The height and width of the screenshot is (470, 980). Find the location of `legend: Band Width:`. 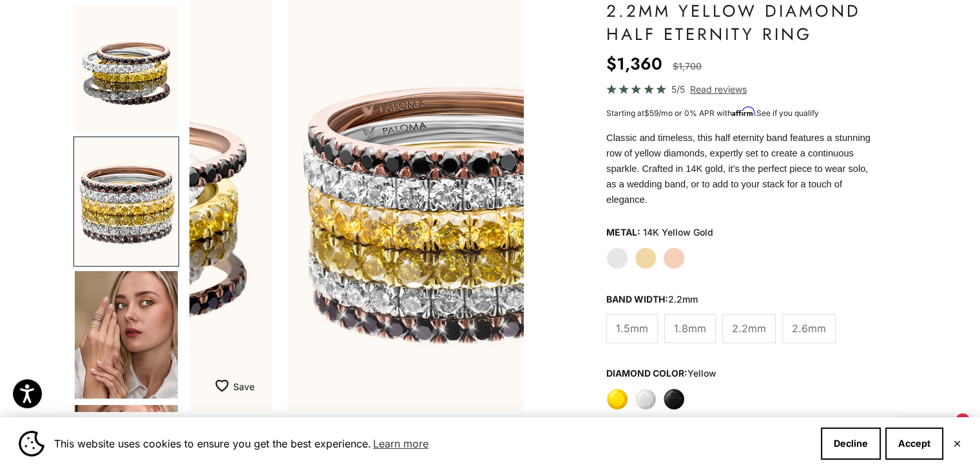

legend: Band Width: is located at coordinates (652, 300).